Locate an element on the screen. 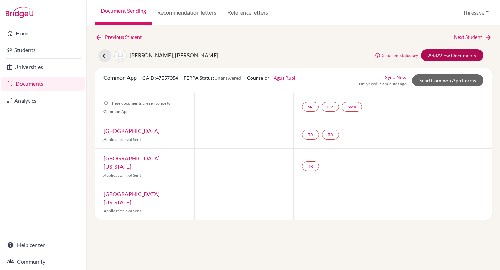 This screenshot has height=270, width=500. button: Thressye is located at coordinates (475, 12).